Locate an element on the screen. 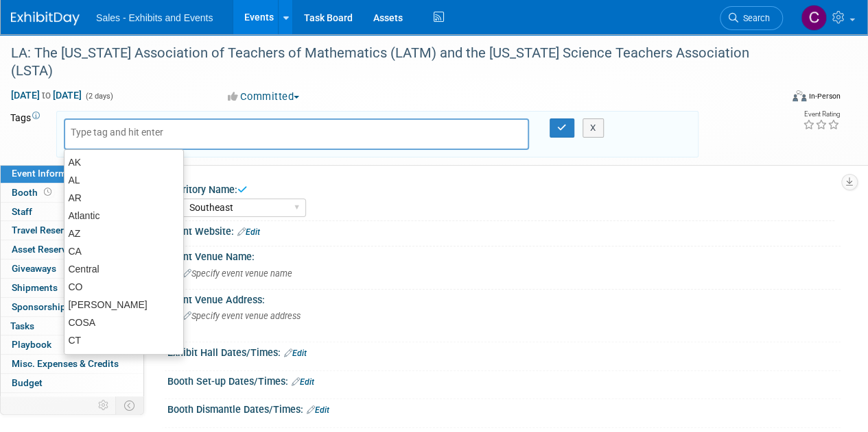 The height and width of the screenshot is (432, 868). span: Specify event venue address is located at coordinates (242, 316).